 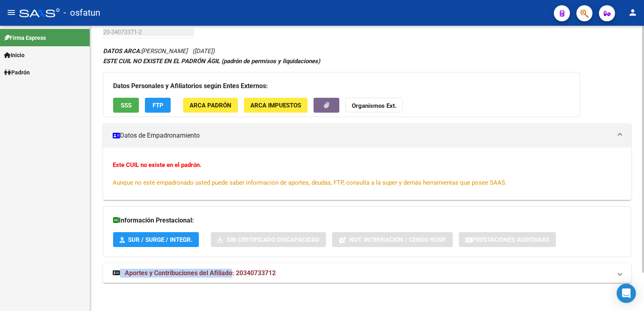 I want to click on strong: Este CUIL no existe en el padrón., so click(x=157, y=165).